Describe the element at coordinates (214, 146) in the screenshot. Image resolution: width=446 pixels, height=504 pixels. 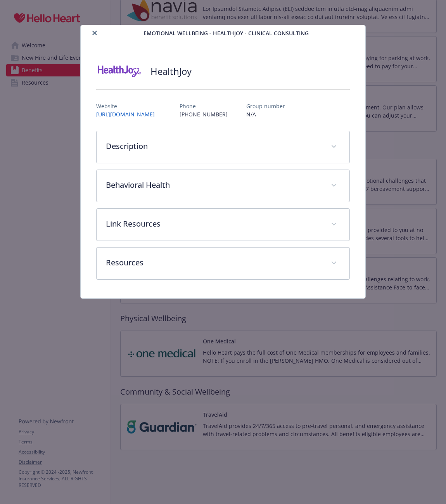
I see `p: Description` at that location.